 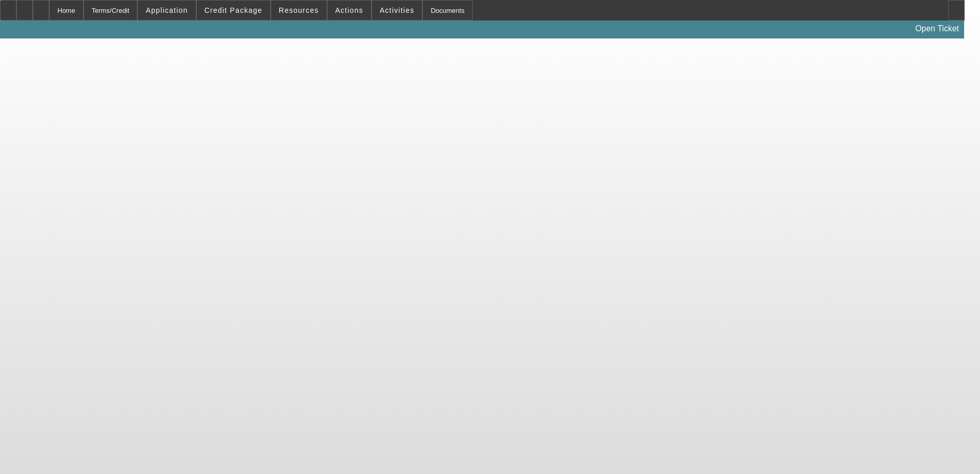 I want to click on button: Credit Package, so click(x=233, y=10).